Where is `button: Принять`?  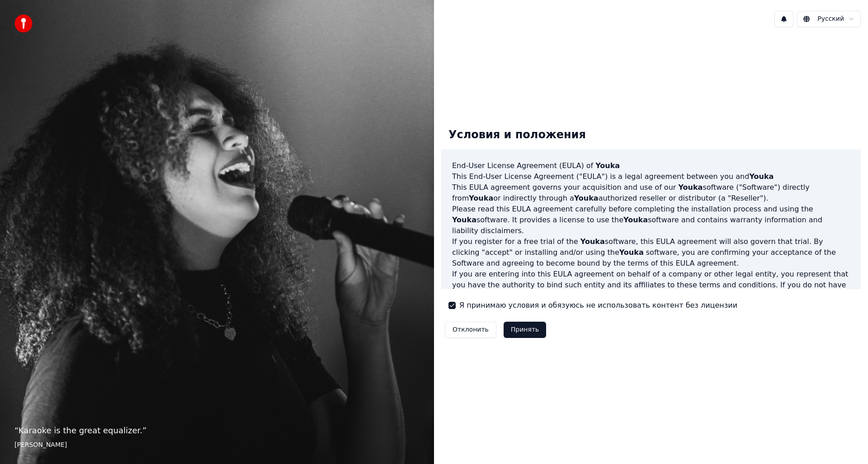 button: Принять is located at coordinates (524, 329).